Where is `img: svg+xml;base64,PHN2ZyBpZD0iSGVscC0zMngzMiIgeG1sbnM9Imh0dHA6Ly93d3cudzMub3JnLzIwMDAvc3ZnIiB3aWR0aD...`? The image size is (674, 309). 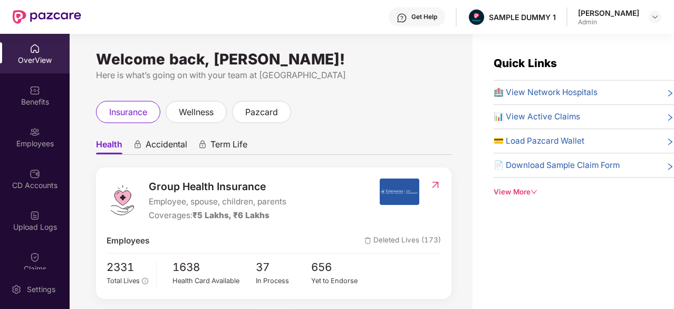 img: svg+xml;base64,PHN2ZyBpZD0iSGVscC0zMngzMiIgeG1sbnM9Imh0dHA6Ly93d3cudzMub3JnLzIwMDAvc3ZnIiB3aWR0aD... is located at coordinates (402, 18).